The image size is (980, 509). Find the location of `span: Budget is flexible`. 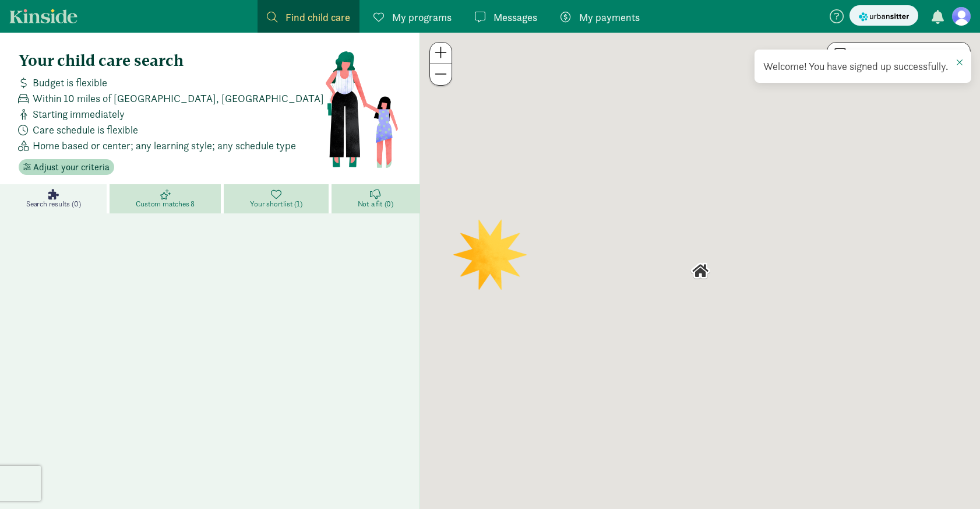

span: Budget is flexible is located at coordinates (70, 82).